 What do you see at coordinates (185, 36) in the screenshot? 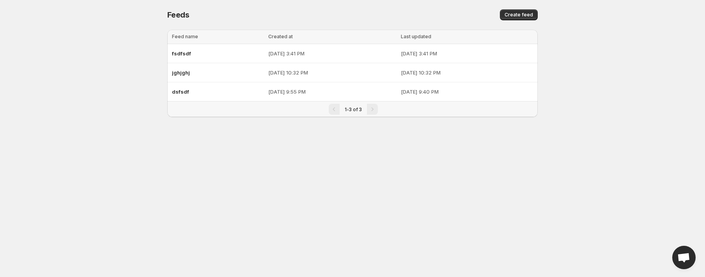
I see `span: Feed name` at bounding box center [185, 36].